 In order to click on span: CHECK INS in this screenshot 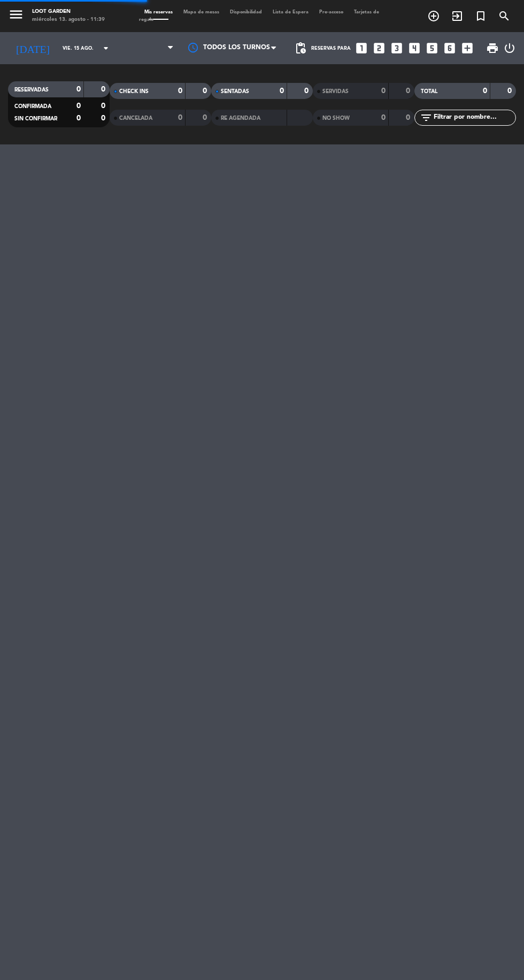, I will do `click(134, 92)`.